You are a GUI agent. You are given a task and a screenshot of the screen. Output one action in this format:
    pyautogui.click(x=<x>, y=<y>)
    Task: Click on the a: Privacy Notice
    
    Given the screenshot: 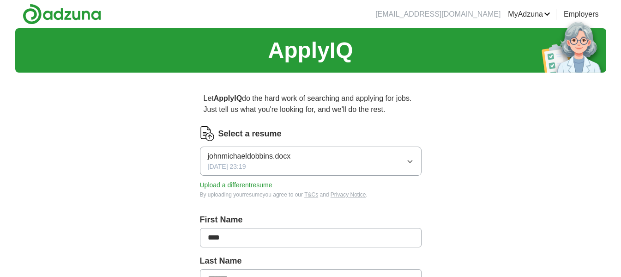 What is the action you would take?
    pyautogui.click(x=348, y=194)
    